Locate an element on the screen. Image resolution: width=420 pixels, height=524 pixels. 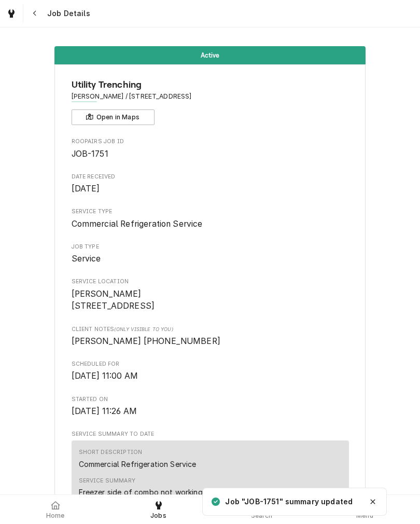
span: (Only Visible to You) is located at coordinates (143, 329).